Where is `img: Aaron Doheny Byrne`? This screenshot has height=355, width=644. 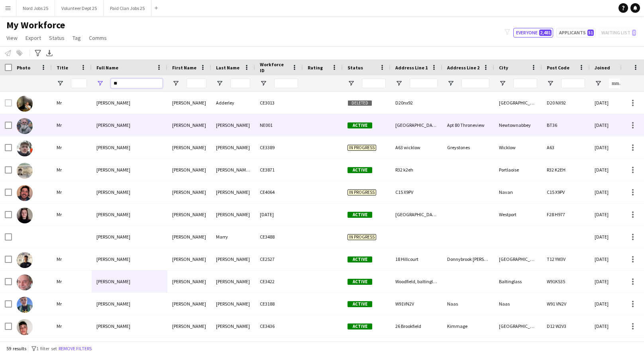 img: Aaron Doheny Byrne is located at coordinates (25, 170).